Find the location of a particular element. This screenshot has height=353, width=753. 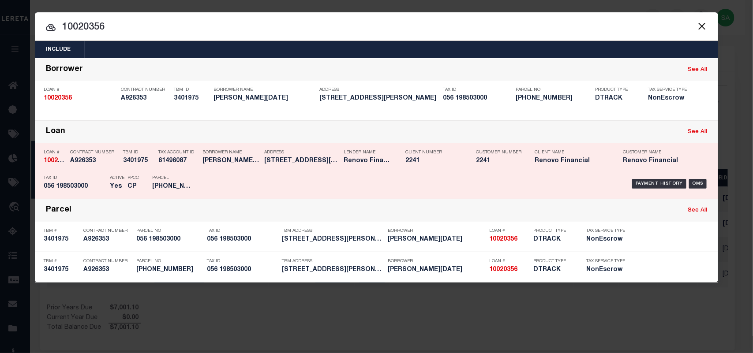

p: Tax Account ID is located at coordinates (178, 153).